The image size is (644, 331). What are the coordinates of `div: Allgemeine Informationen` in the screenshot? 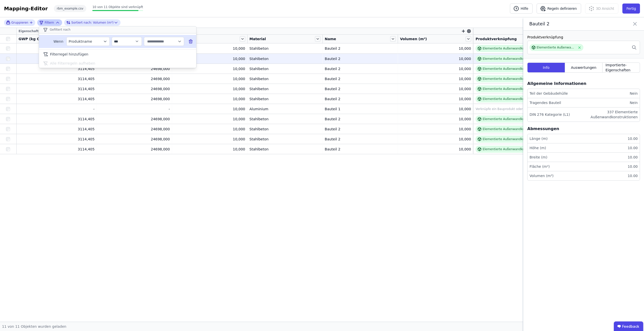 It's located at (556, 83).